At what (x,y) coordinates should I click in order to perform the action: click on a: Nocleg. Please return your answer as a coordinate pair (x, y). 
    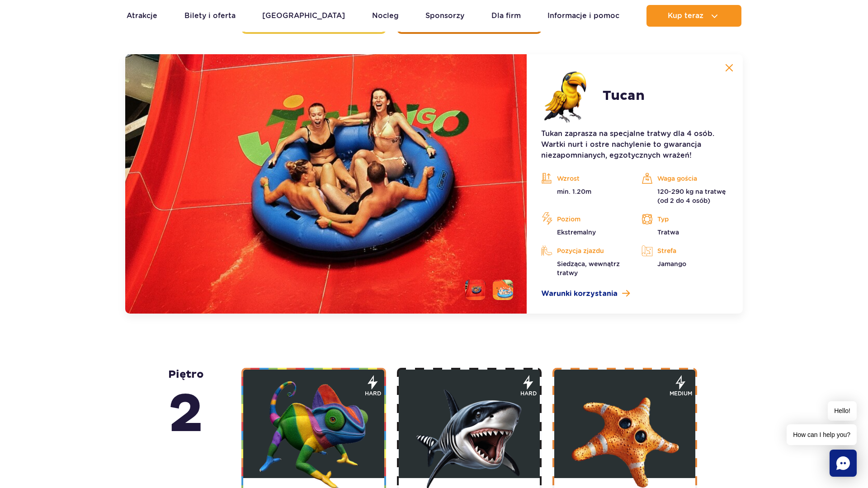
    Looking at the image, I should click on (386, 16).